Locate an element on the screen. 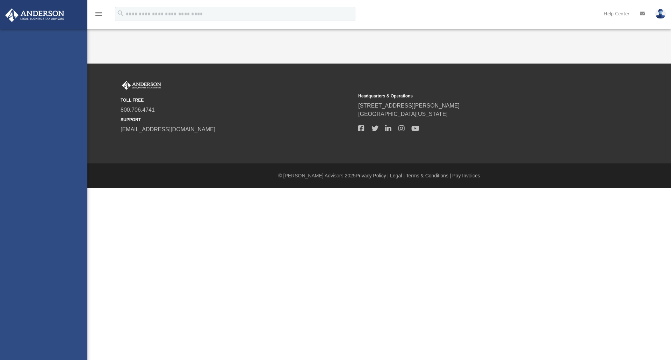 The width and height of the screenshot is (671, 360). img: User Pic is located at coordinates (660, 14).